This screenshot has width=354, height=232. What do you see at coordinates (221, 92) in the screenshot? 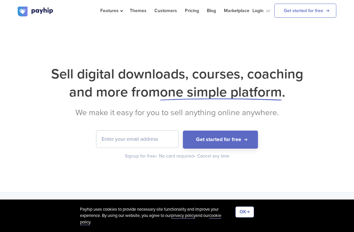
I see `span: one simple platform` at bounding box center [221, 92].